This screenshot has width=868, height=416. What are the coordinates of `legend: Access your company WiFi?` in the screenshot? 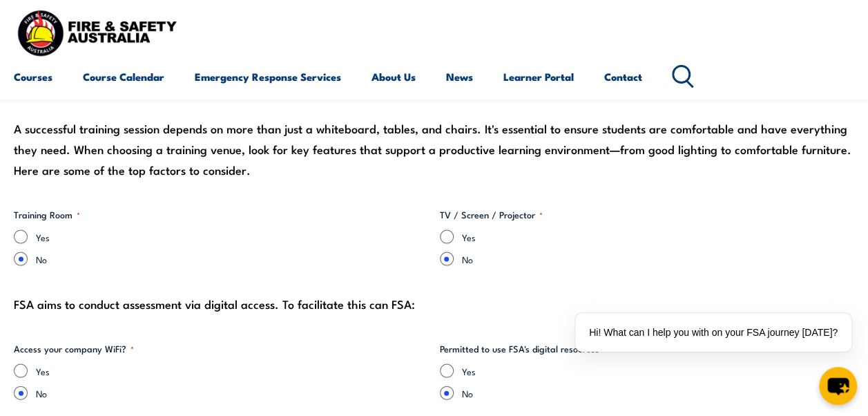 It's located at (74, 349).